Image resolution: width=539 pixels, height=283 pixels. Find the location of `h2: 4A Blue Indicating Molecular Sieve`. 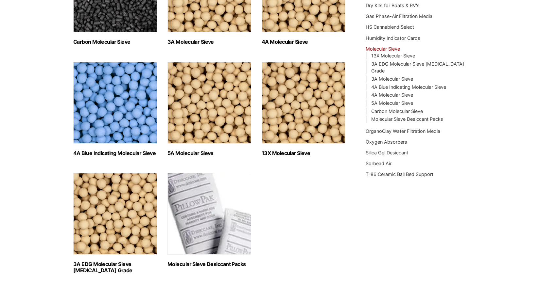

h2: 4A Blue Indicating Molecular Sieve is located at coordinates (115, 153).